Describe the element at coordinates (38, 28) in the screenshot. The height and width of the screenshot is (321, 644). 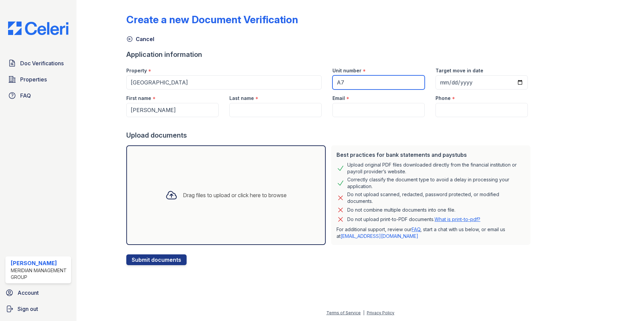
I see `img: CE_Logo_Blue-a8612792a0a2168367f1c8372b55b34899dd931a85d93a1a3d3e32e68fde9ad4.png` at that location.